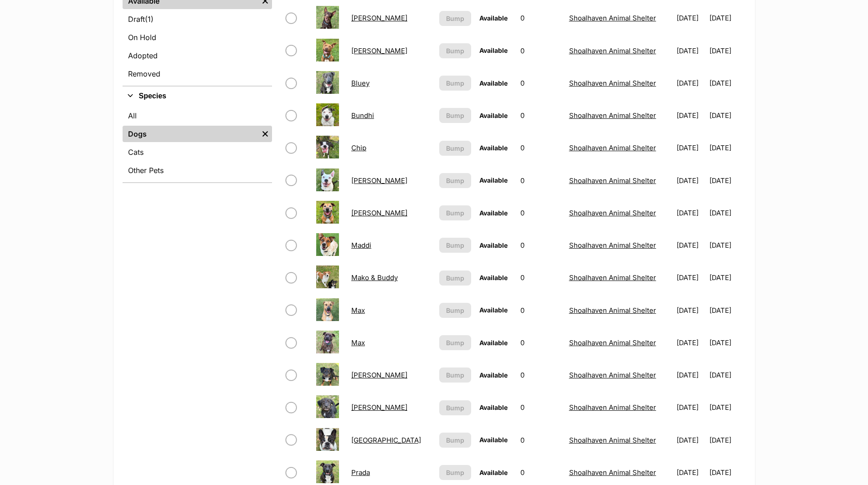 This screenshot has height=485, width=868. What do you see at coordinates (265, 134) in the screenshot?
I see `a: Remove filter` at bounding box center [265, 134].